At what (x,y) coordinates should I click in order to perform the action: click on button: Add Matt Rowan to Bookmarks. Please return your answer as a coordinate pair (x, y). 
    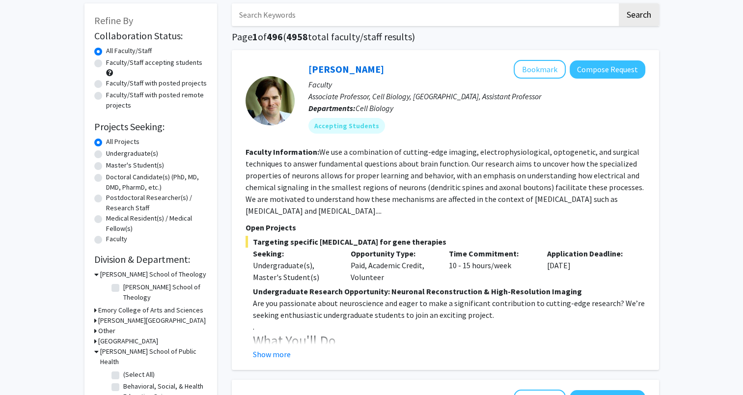
    Looking at the image, I should click on (540, 69).